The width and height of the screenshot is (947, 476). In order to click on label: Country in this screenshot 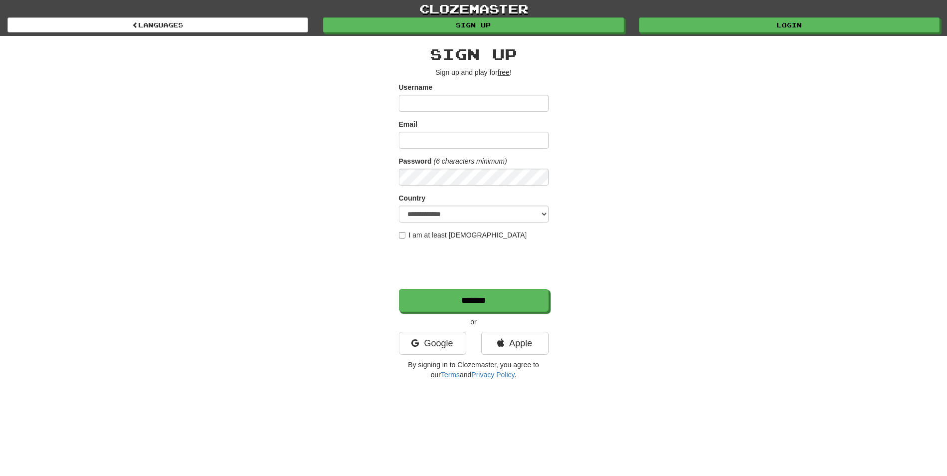, I will do `click(412, 198)`.